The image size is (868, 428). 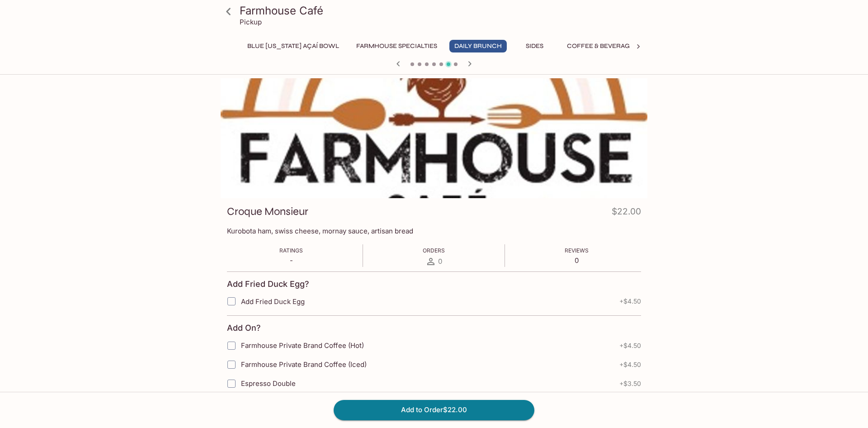 I want to click on span: Espresso Double, so click(x=268, y=383).